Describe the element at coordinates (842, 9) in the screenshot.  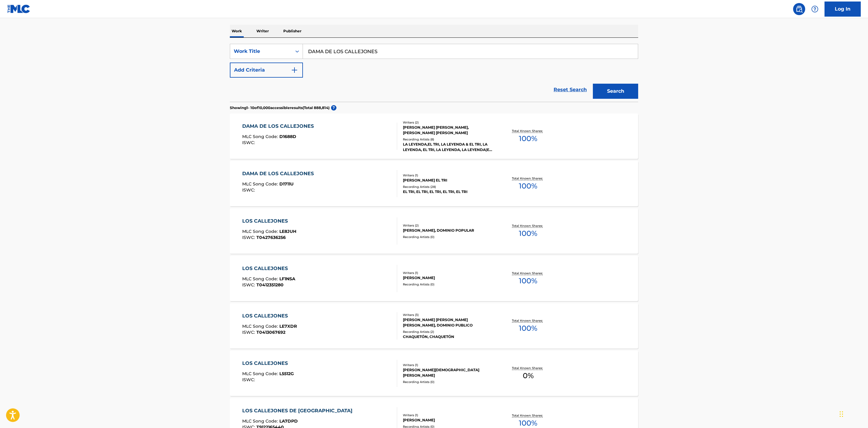
I see `a: Log In` at that location.